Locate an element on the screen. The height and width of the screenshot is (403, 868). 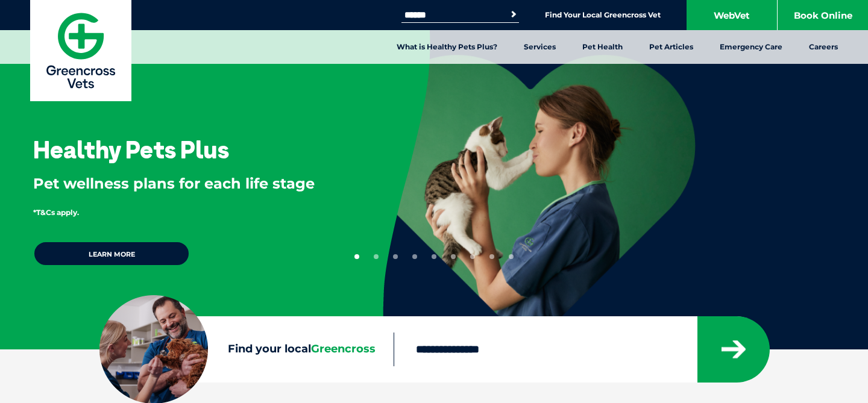
button: 6 of 9 is located at coordinates (453, 256).